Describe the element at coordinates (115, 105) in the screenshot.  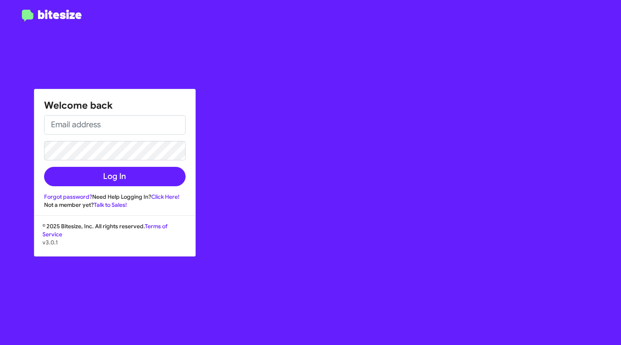
I see `h1: Welcome back` at that location.